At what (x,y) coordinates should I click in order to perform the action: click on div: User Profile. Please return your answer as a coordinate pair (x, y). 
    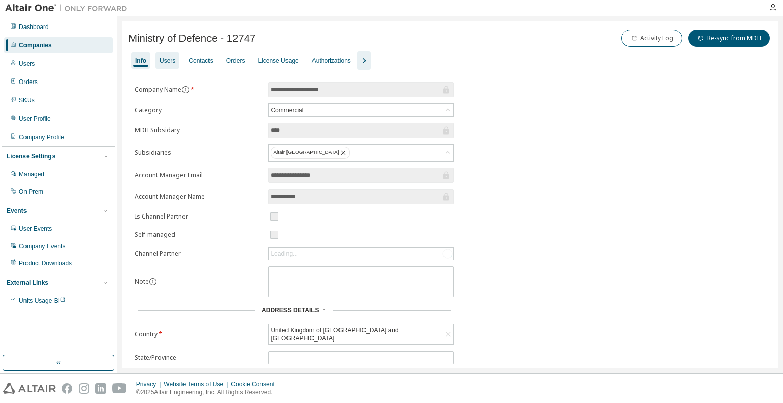
    Looking at the image, I should click on (35, 119).